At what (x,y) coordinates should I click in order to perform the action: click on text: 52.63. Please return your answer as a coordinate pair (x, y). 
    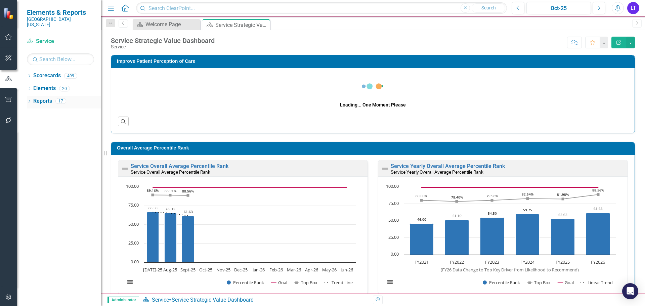
    Looking at the image, I should click on (563, 215).